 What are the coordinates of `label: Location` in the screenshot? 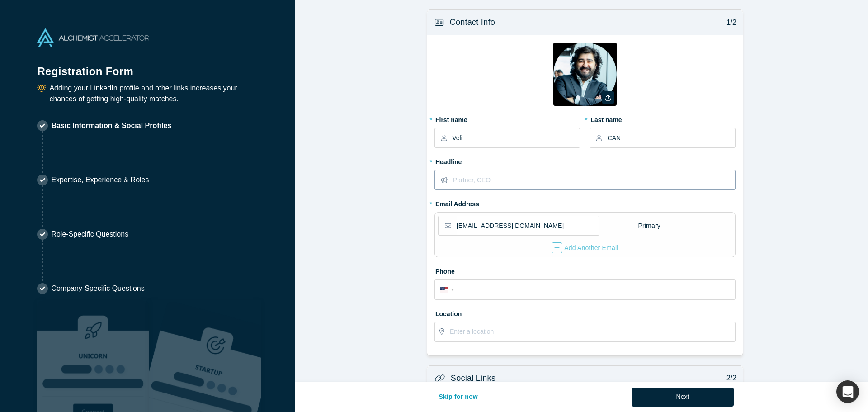 It's located at (585, 313).